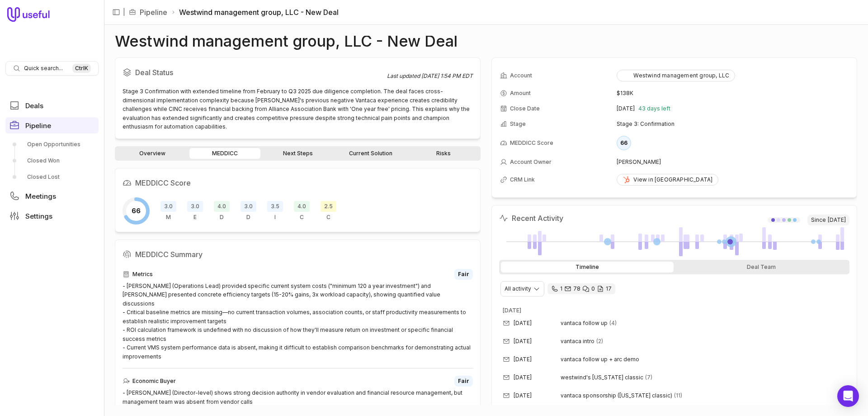 This screenshot has height=416, width=868. I want to click on h1: Westwind management group, LLC - New Deal, so click(286, 41).